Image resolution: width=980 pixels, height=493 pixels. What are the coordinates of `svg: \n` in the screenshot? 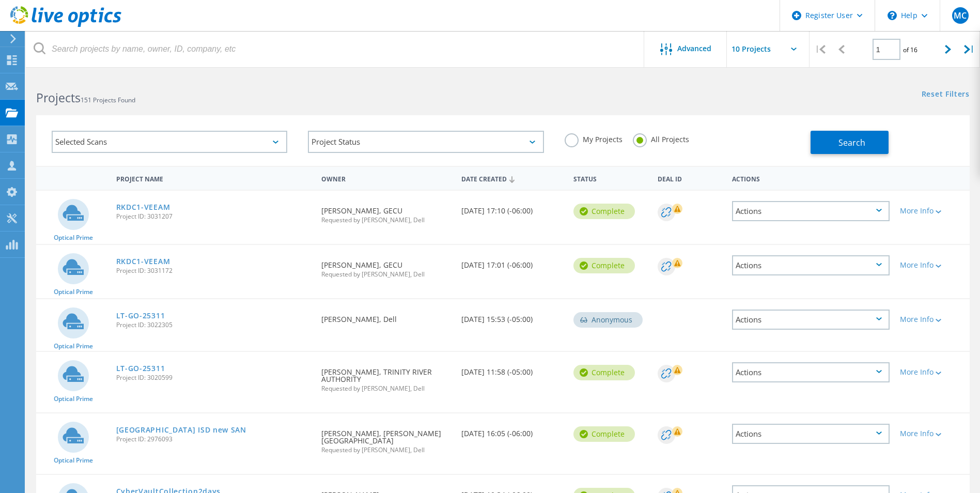 It's located at (892, 15).